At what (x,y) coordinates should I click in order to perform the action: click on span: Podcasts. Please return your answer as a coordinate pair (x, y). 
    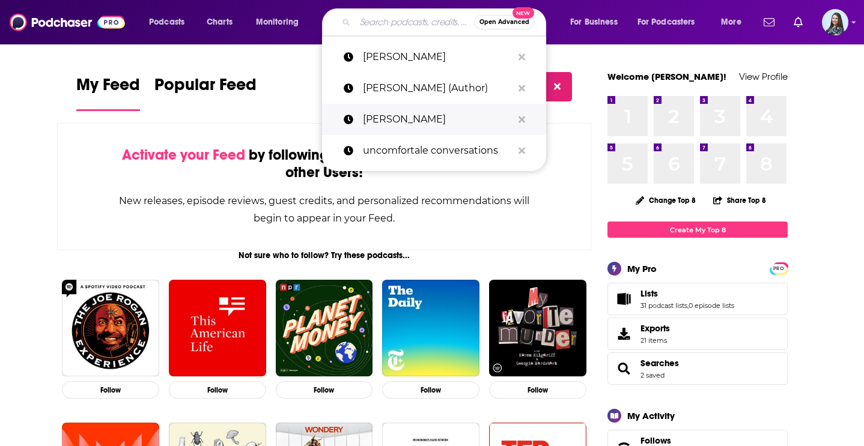
    Looking at the image, I should click on (166, 22).